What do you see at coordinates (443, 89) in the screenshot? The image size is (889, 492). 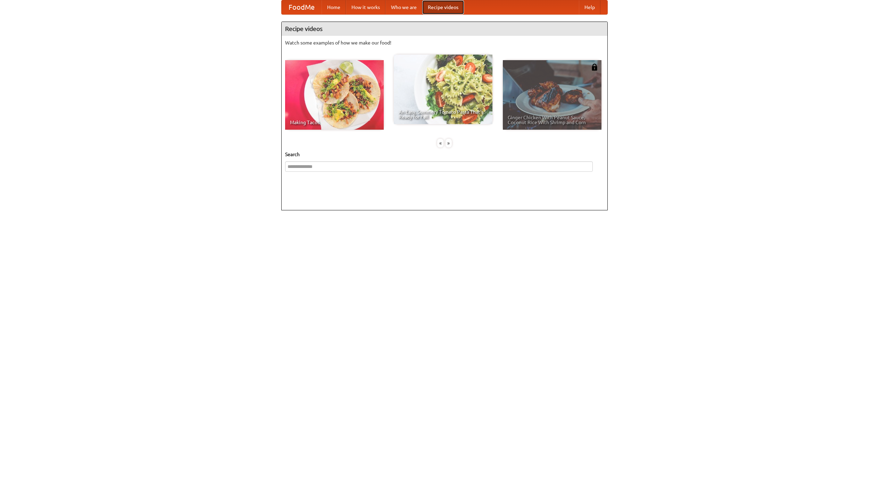 I see `a: An Easy, Summery Tomato Pasta That's Ready for Fall` at bounding box center [443, 89].